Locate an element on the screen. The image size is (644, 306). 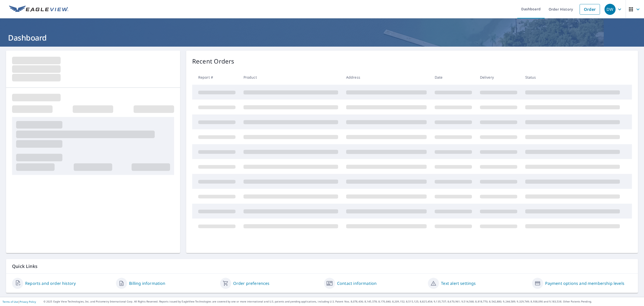
p: Quick Links is located at coordinates (322, 266).